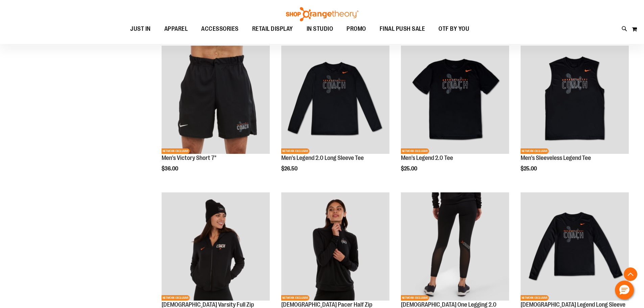  Describe the element at coordinates (575, 100) in the screenshot. I see `a: OTF Mens Coach FA23 Legend Sleeveless Tee - Black primary imageNETWORK EXCLUSIVE` at that location.